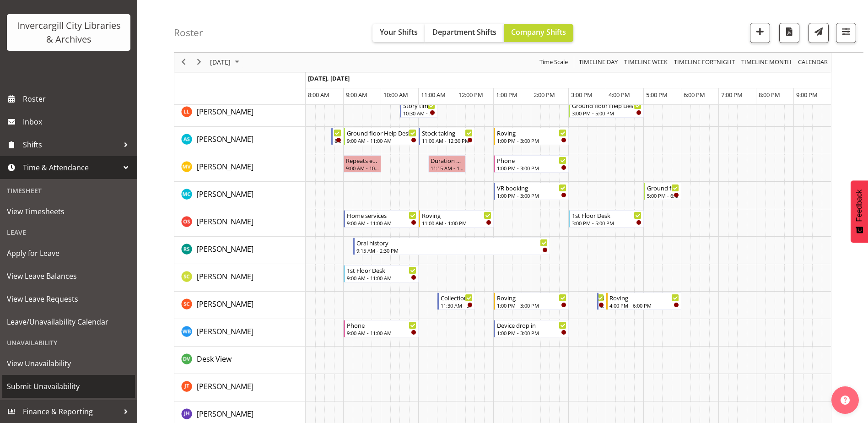 The height and width of the screenshot is (423, 868). What do you see at coordinates (433, 95) in the screenshot?
I see `span: 11:00 AM` at bounding box center [433, 95].